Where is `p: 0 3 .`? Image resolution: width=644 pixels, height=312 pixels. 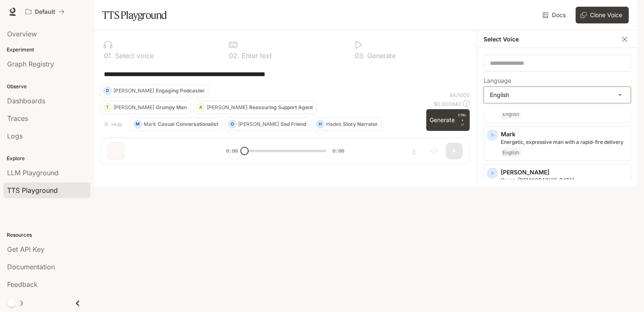 p: 0 3 . is located at coordinates (360, 55).